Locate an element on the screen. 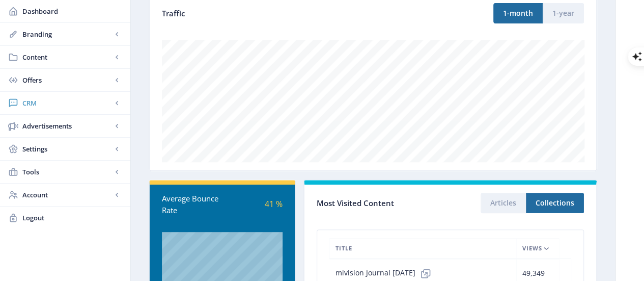  div: Traffic is located at coordinates (267, 13).